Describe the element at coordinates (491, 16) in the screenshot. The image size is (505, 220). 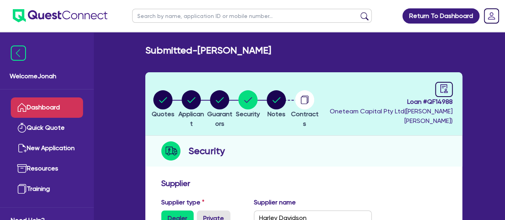
I see `a: Dropdown toggle` at that location.